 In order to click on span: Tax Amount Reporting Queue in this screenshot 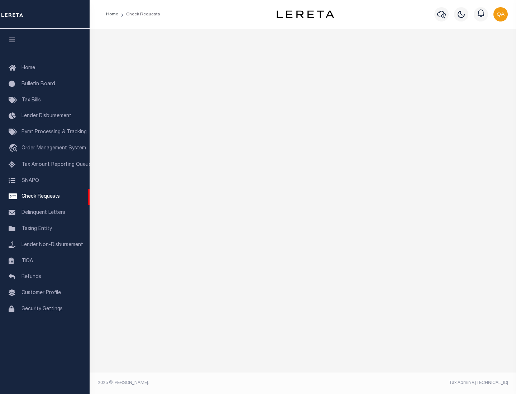, I will do `click(56, 165)`.